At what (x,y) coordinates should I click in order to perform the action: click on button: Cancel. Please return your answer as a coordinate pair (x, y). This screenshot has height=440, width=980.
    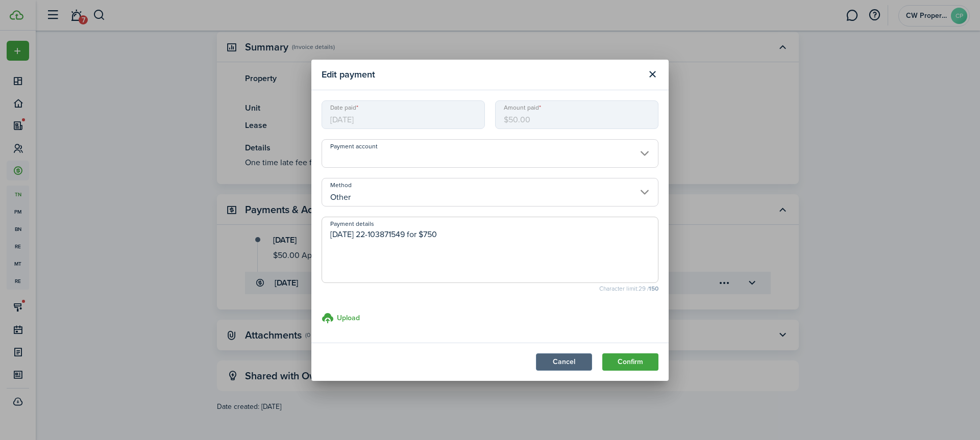
    Looking at the image, I should click on (564, 362).